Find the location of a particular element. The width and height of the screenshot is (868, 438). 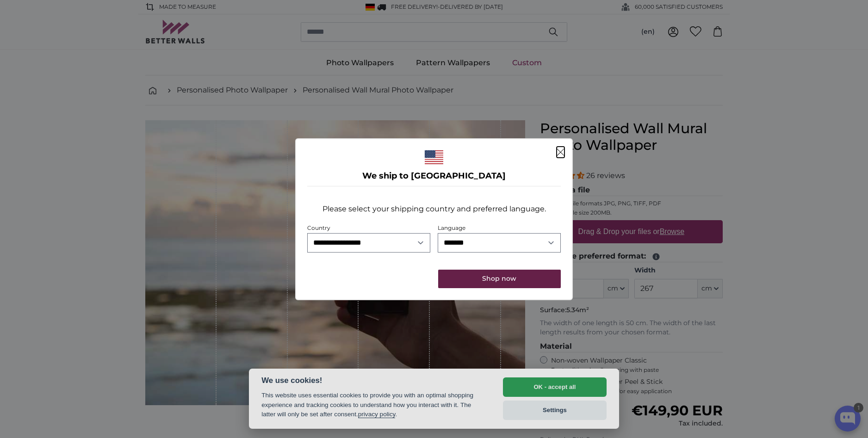

button: Close is located at coordinates (560, 152).